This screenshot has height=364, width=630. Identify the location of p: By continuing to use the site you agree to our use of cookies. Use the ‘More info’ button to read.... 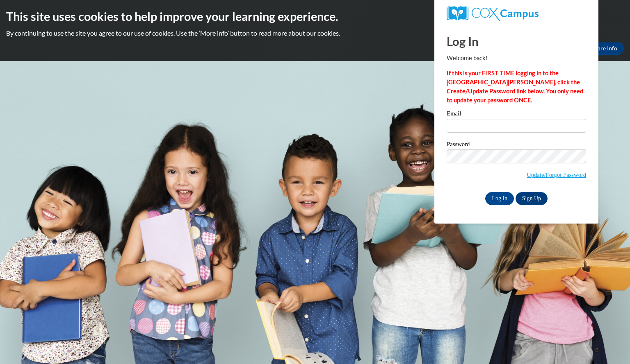
(315, 33).